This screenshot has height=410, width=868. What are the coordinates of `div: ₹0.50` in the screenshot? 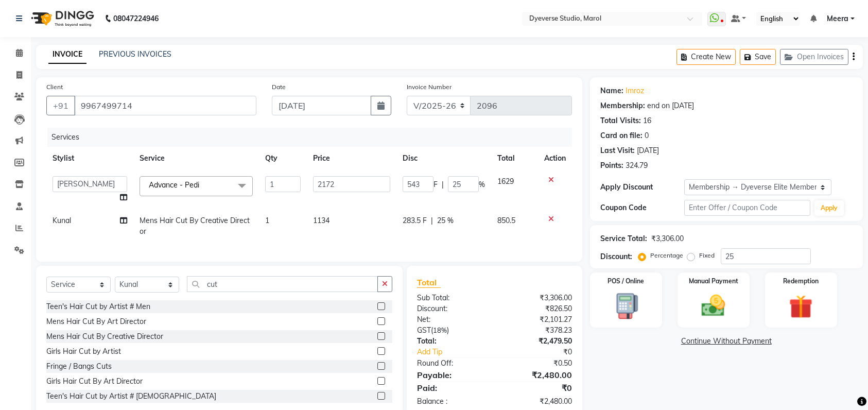 It's located at (536, 363).